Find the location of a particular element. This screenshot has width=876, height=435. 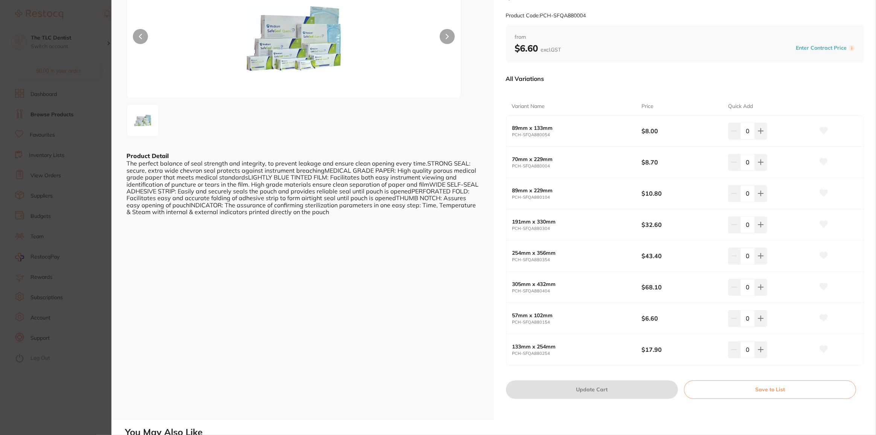

b: 133mm x 254mm is located at coordinates (571, 347).